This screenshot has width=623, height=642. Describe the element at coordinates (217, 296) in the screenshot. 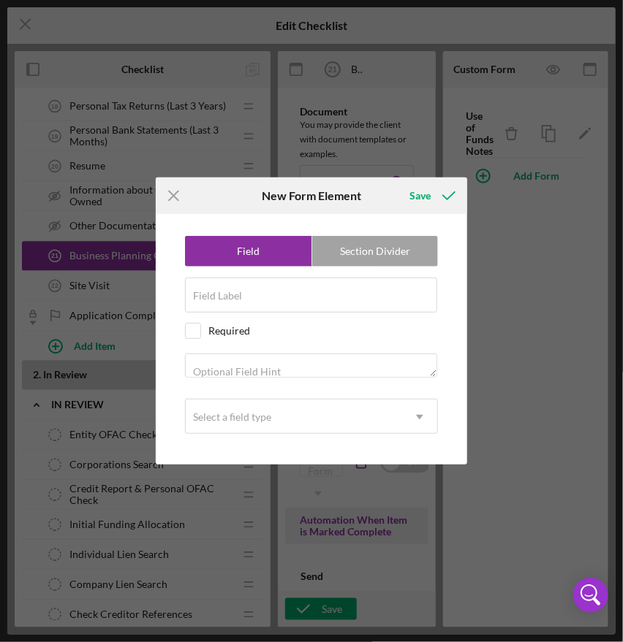

I see `label: Field Label` at that location.